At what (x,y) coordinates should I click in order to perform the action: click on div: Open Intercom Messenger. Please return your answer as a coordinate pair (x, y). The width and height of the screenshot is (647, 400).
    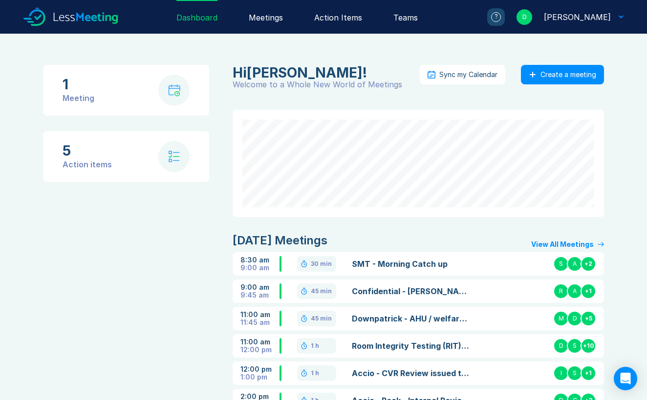
    Looking at the image, I should click on (625, 379).